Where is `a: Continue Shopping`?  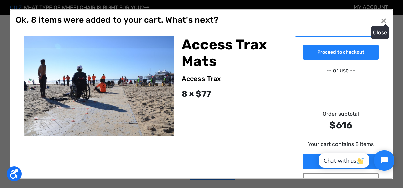 a: Continue Shopping is located at coordinates (341, 161).